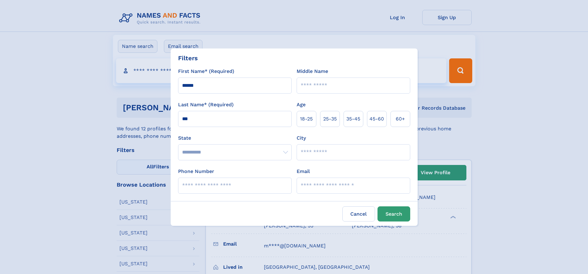  Describe the element at coordinates (353, 119) in the screenshot. I see `span: 35‑45` at that location.